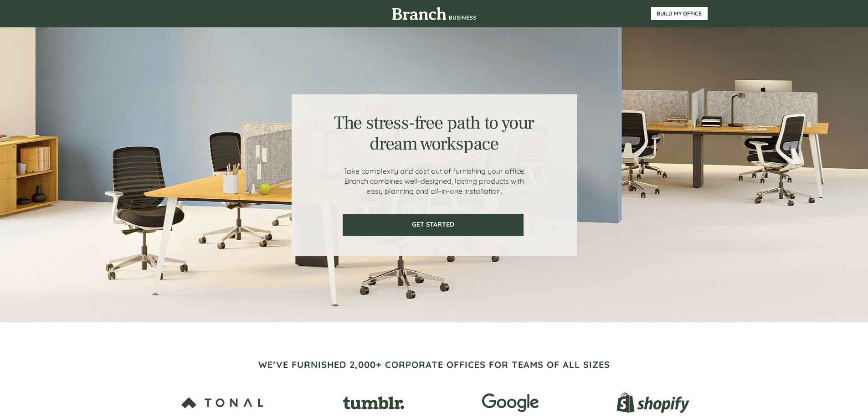 This screenshot has height=419, width=868. I want to click on span: Take complexity and cost out of furnishing your office. Branch combines well-designed, lasting pr..., so click(434, 181).